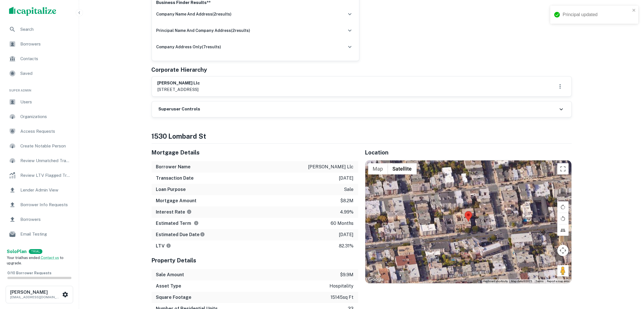  I want to click on div: Principal updated, so click(597, 15).